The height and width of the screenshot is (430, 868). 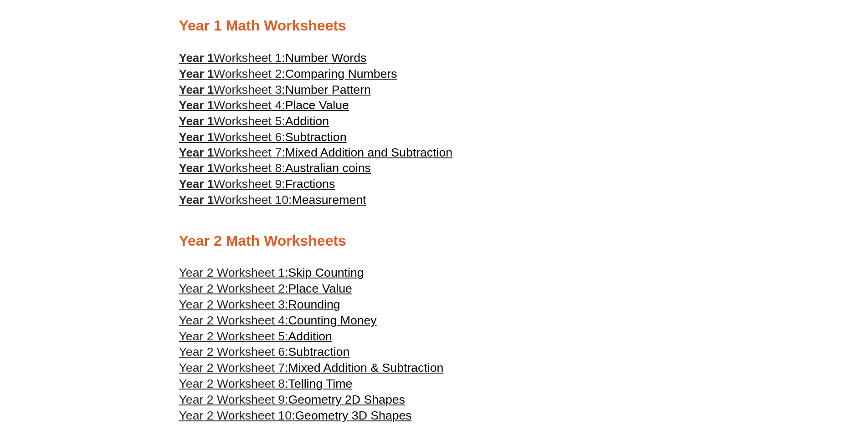 I want to click on span: Worksheet 9:, so click(x=249, y=184).